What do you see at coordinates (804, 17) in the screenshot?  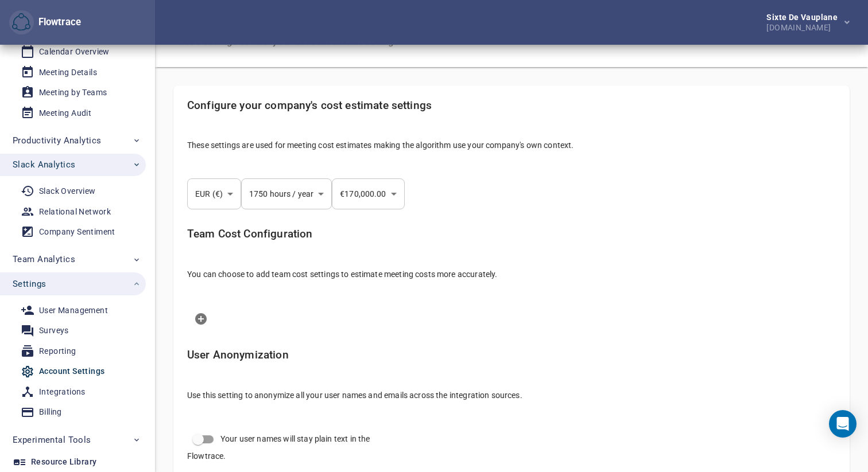 I see `div: Sixte de Vauplane` at bounding box center [804, 17].